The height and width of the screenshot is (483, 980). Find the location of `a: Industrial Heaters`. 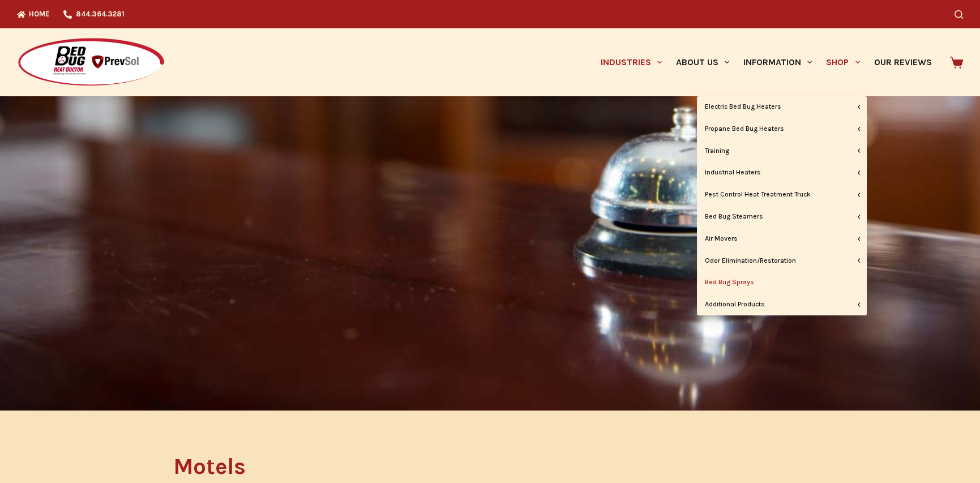

a: Industrial Heaters is located at coordinates (782, 173).